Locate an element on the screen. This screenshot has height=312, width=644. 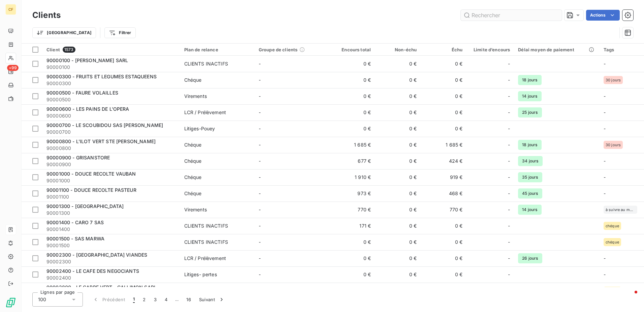
div: Délai moyen de paiement is located at coordinates (556, 50).